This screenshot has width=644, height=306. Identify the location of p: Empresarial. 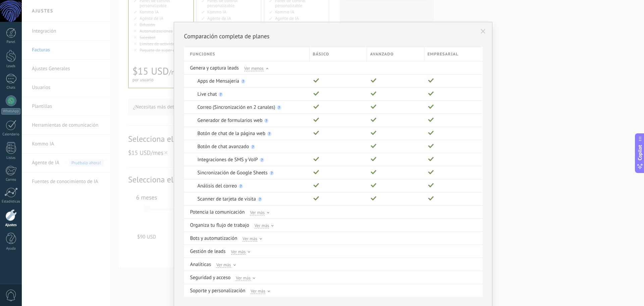
(453, 54).